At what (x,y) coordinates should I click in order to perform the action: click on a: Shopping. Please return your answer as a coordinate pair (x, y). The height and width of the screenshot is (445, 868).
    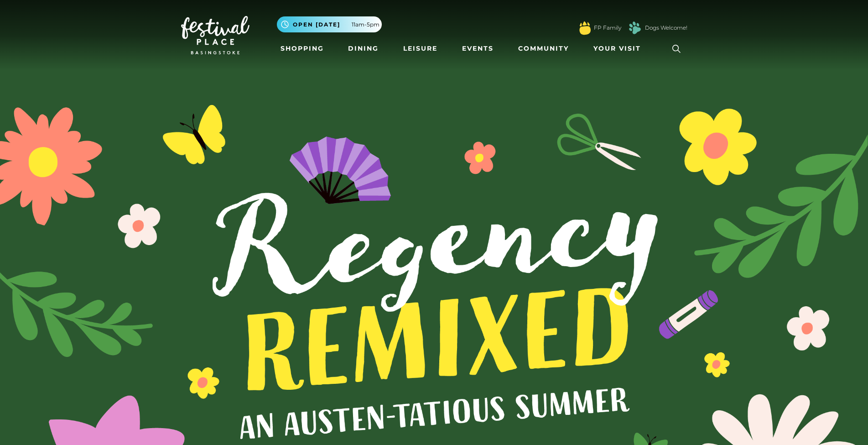
    Looking at the image, I should click on (302, 48).